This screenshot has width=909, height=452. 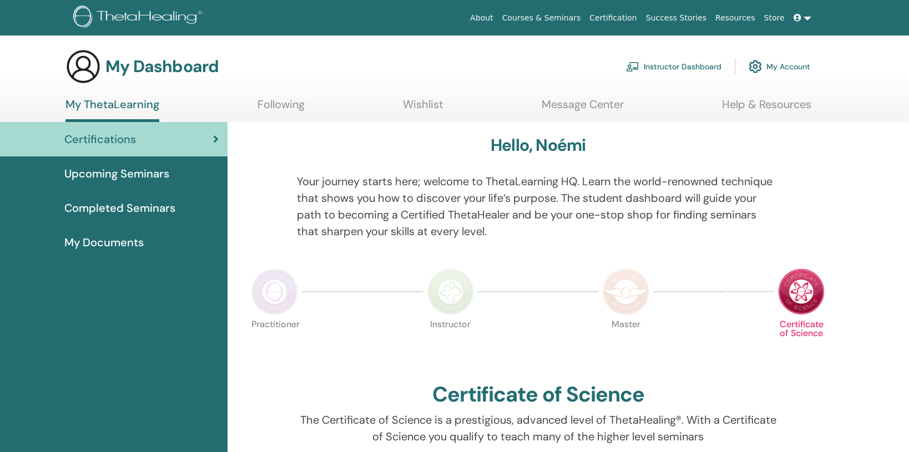 I want to click on p: Instructor, so click(x=451, y=344).